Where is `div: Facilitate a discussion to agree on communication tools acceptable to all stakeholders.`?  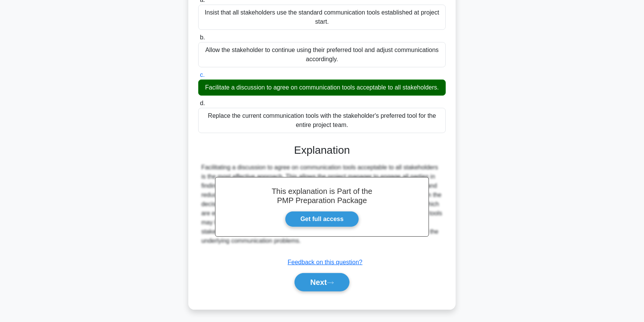 div: Facilitate a discussion to agree on communication tools acceptable to all stakeholders. is located at coordinates (322, 88).